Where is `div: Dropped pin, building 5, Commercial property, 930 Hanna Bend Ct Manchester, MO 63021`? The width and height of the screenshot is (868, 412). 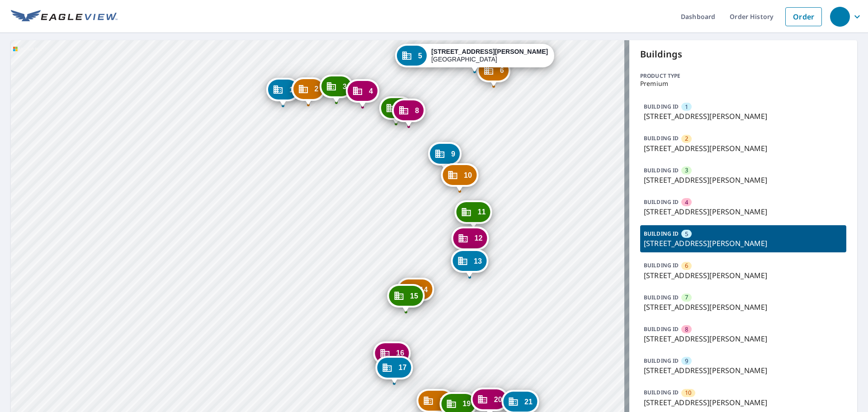
div: Dropped pin, building 5, Commercial property, 930 Hanna Bend Ct Manchester, MO 63021 is located at coordinates (475, 58).